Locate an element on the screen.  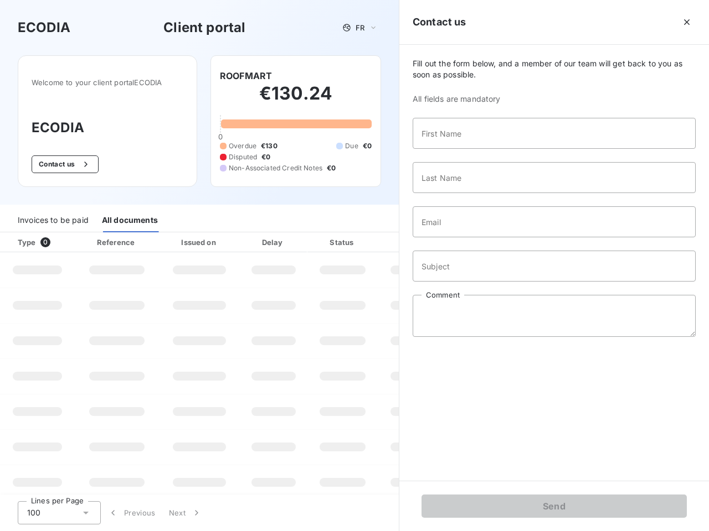
span: €130 is located at coordinates (269, 146).